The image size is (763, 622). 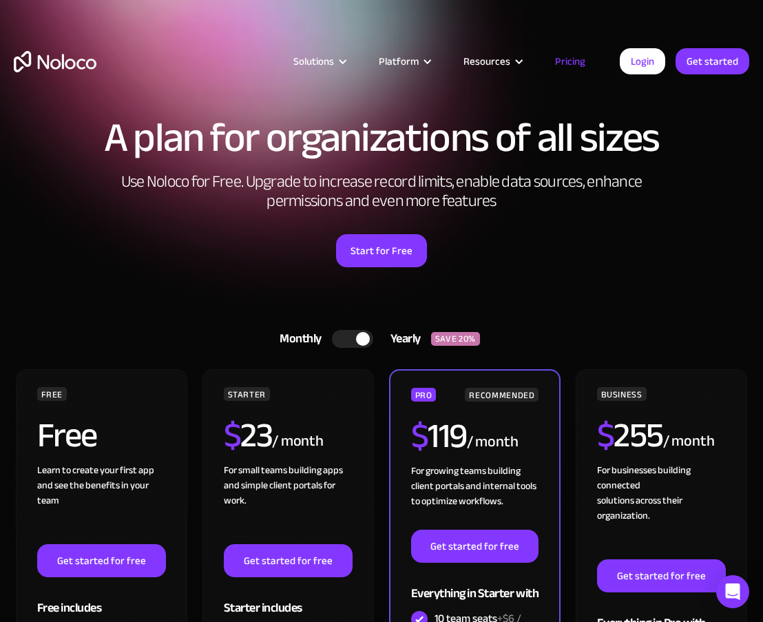 What do you see at coordinates (733, 592) in the screenshot?
I see `div: Open Intercom Messenger` at bounding box center [733, 592].